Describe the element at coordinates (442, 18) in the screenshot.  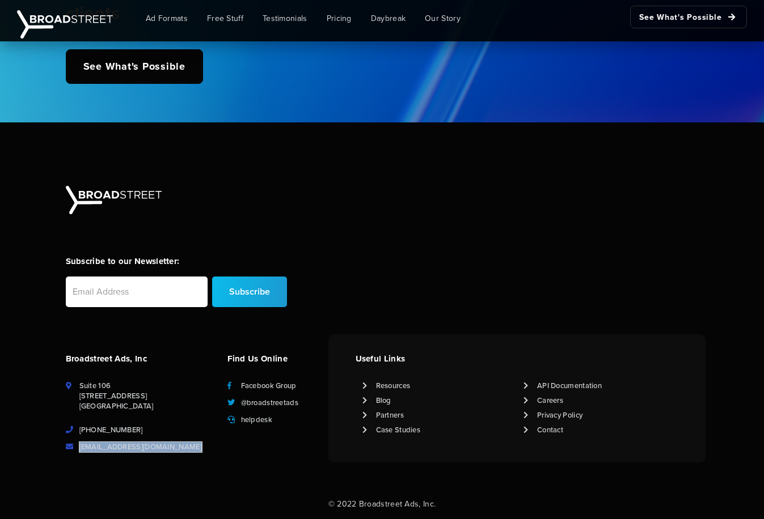
I see `a: Our Story` at that location.